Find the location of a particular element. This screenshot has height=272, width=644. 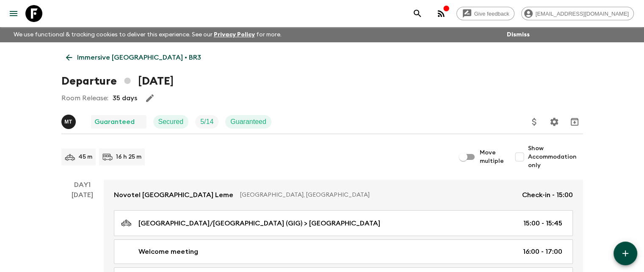

span: Matheus Tenorio is located at coordinates (70, 121).